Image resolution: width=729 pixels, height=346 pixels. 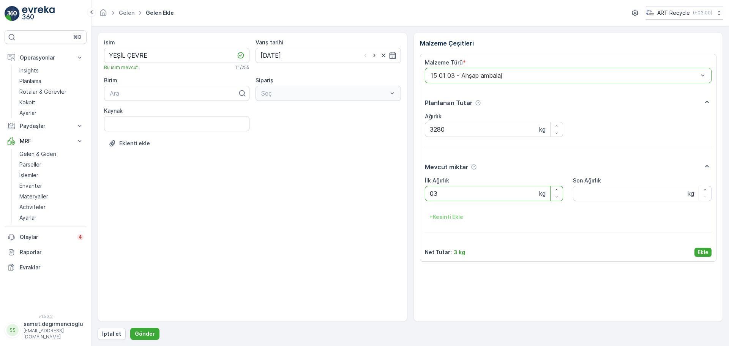 What do you see at coordinates (264, 80) in the screenshot?
I see `label: Sipariş` at bounding box center [264, 80].